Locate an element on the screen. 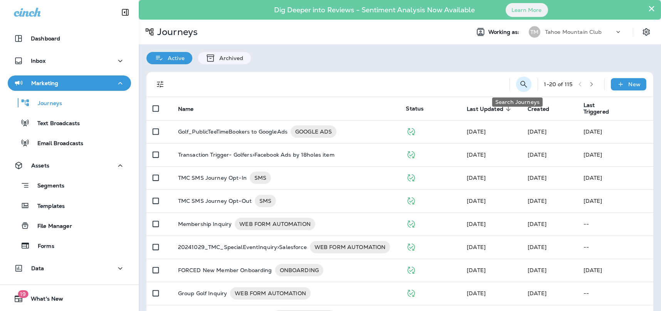 The image size is (661, 311). p: Group Golf Inquiry is located at coordinates (203, 294).